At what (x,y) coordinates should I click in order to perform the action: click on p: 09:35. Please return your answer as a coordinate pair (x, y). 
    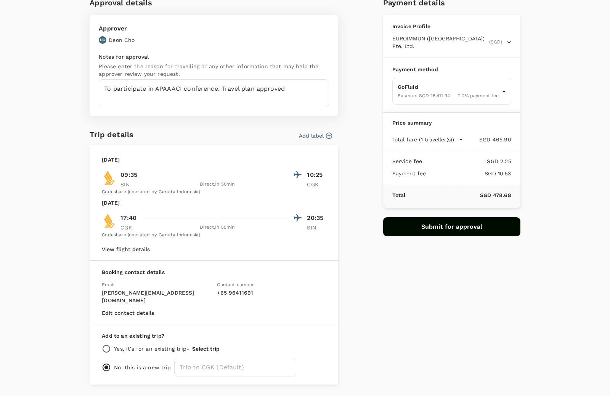
    Looking at the image, I should click on (129, 175).